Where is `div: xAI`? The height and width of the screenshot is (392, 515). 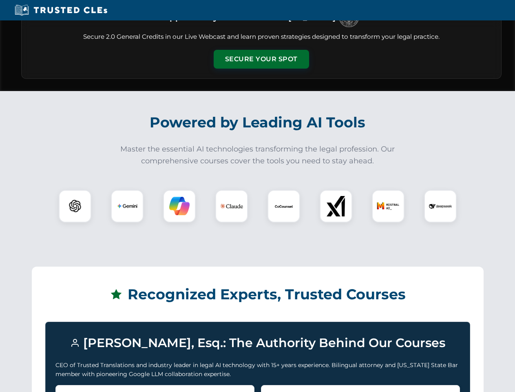 div: xAI is located at coordinates (336, 206).